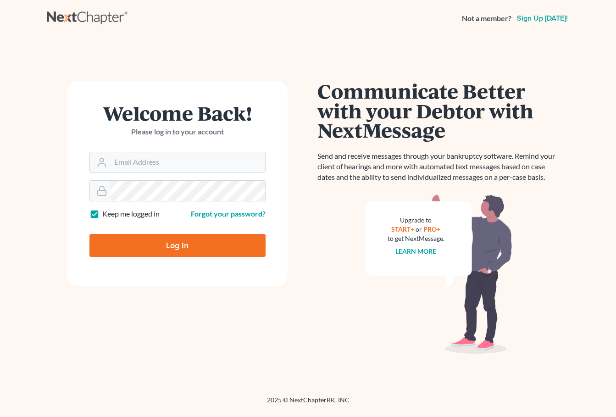 The height and width of the screenshot is (417, 616). Describe the element at coordinates (432, 229) in the screenshot. I see `a: PRO+` at that location.